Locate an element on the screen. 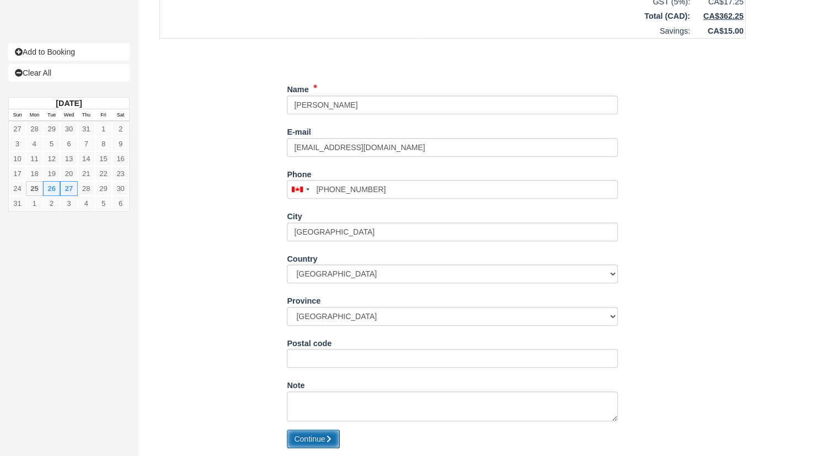  label: Phone is located at coordinates (299, 173).